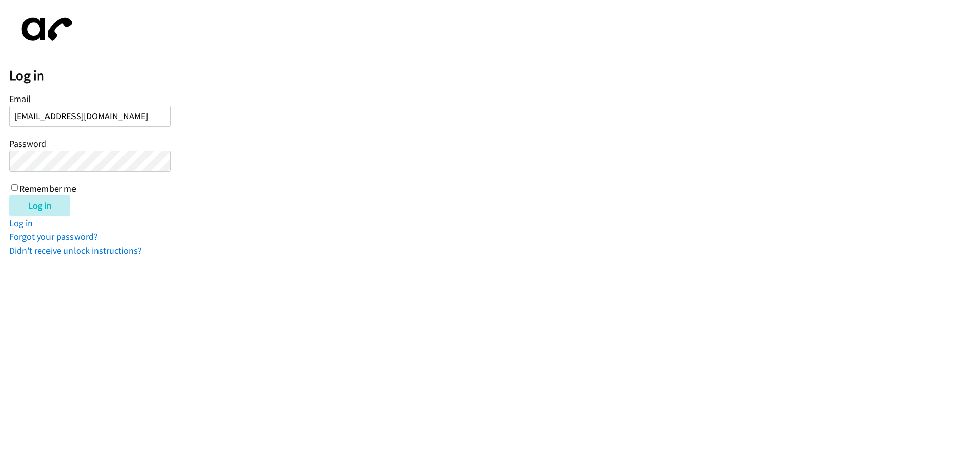 This screenshot has height=465, width=980. I want to click on a: Log in, so click(21, 223).